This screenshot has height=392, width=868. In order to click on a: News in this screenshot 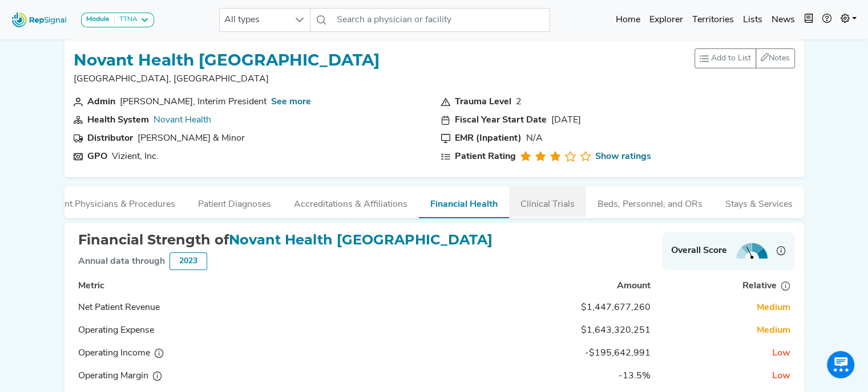, I will do `click(783, 20)`.